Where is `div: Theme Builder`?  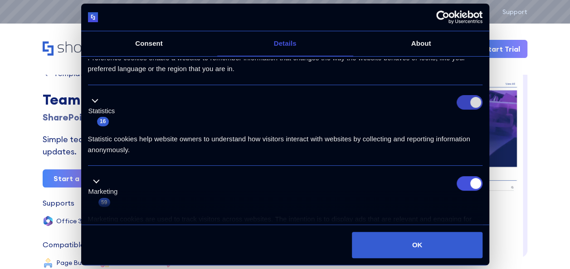
div: Theme Builder is located at coordinates (134, 263).